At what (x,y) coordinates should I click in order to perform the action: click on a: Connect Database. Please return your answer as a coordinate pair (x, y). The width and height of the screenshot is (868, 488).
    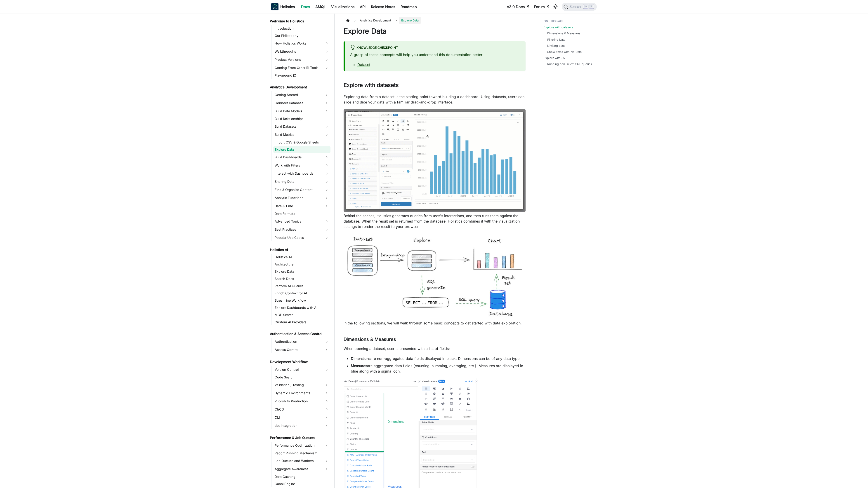
    Looking at the image, I should click on (302, 102).